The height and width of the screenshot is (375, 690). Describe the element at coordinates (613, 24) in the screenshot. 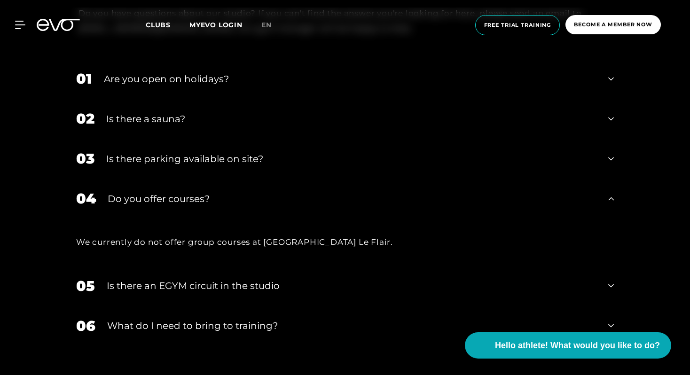

I see `font: Become a member now` at that location.